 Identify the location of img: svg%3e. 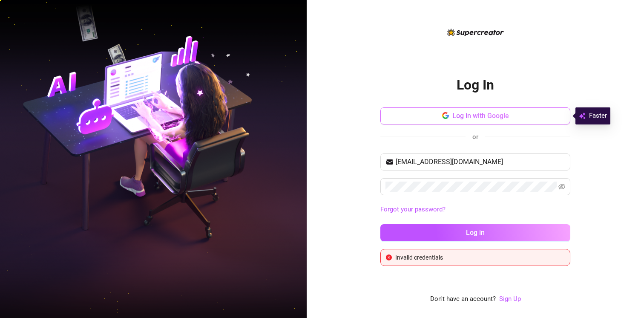
(582, 116).